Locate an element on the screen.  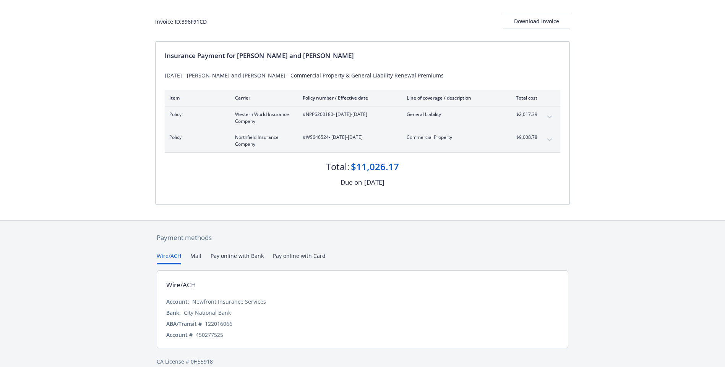
button: Pay online with Bank is located at coordinates (237, 258).